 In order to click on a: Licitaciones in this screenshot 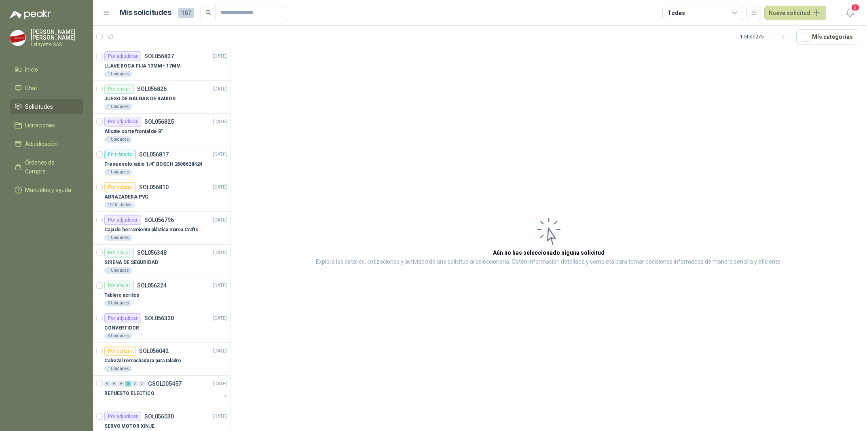, I will do `click(47, 125)`.